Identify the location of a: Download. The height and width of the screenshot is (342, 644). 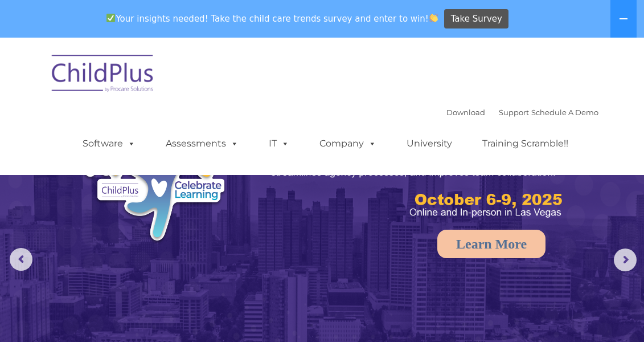
(466, 112).